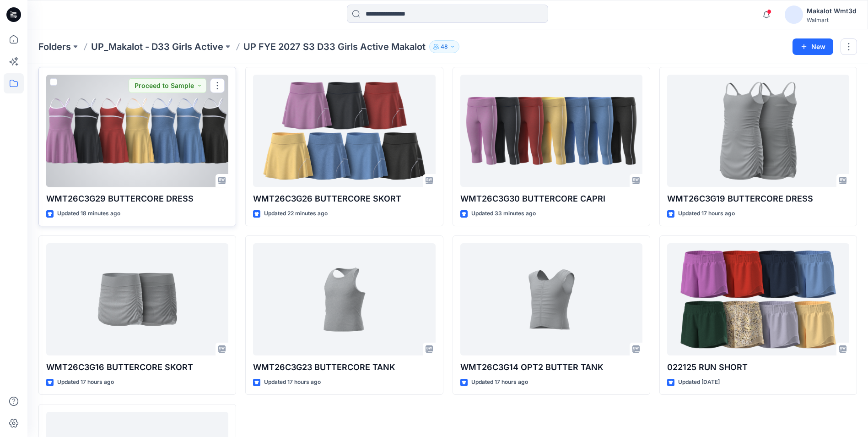  I want to click on p: WMT26C3G23 BUTTERCORE TANK, so click(344, 367).